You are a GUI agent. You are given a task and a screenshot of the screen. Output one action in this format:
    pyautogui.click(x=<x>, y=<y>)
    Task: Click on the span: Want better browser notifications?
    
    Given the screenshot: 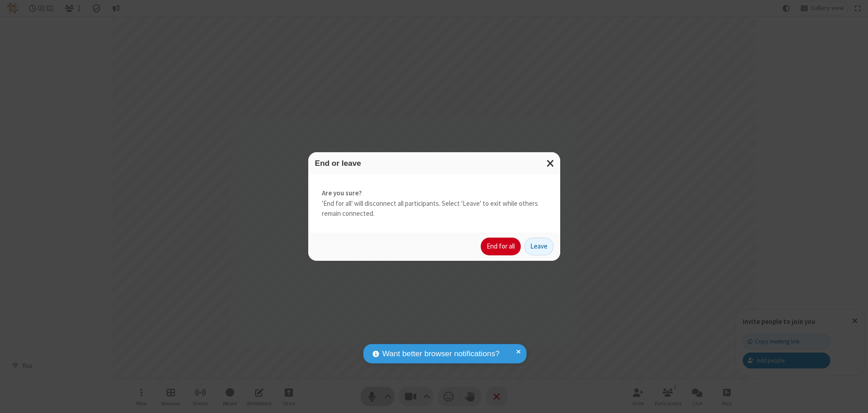 What is the action you would take?
    pyautogui.click(x=441, y=354)
    